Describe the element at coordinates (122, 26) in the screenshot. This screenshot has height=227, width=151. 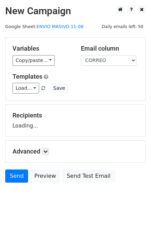
I see `a: Daily emails left: 50` at that location.